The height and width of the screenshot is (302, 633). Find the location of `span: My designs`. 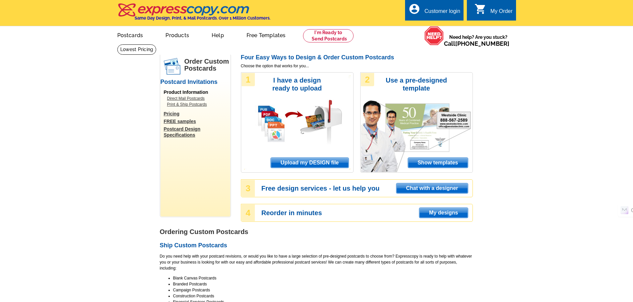

span: My designs is located at coordinates (443, 213).